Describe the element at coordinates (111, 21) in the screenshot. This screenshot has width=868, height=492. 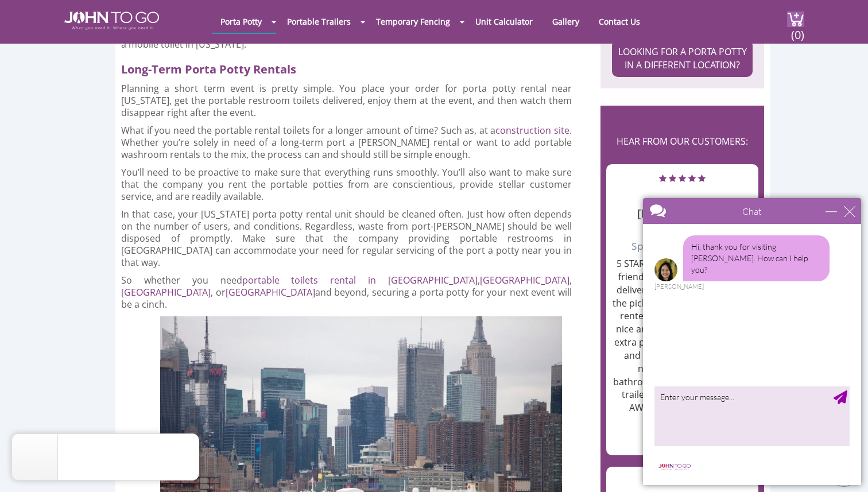
I see `img: JOHN to go` at that location.